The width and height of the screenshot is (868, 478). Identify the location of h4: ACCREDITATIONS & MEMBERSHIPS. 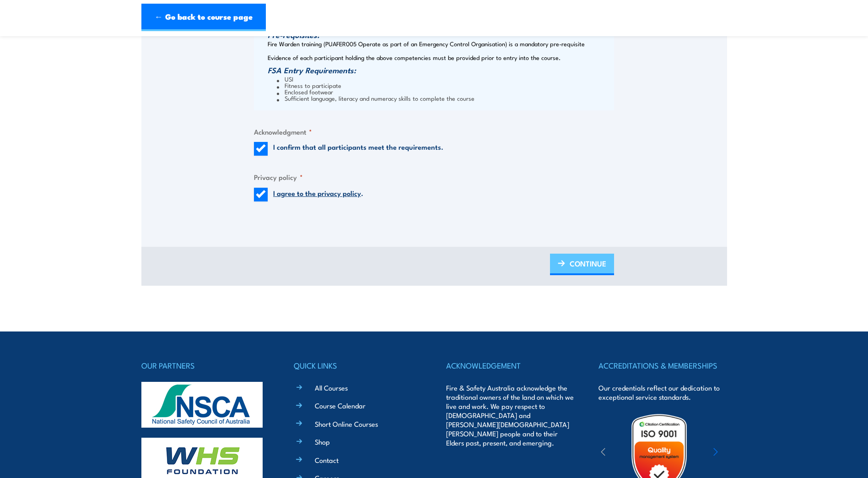
(662, 365).